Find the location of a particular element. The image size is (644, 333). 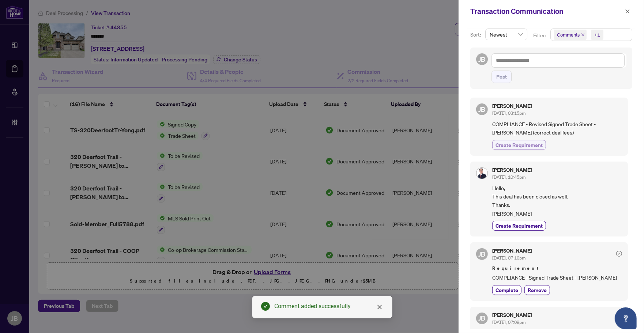

span: Complete is located at coordinates (507, 290).